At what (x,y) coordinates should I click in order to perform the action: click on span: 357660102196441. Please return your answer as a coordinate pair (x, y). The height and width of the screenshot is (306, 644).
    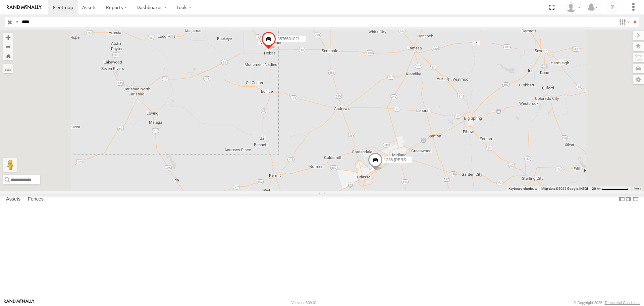
    Looking at the image, I should click on (295, 39).